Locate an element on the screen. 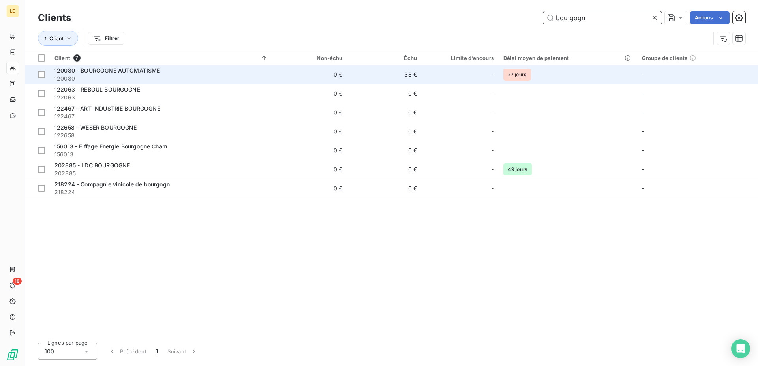  button: Suivant is located at coordinates (182, 351).